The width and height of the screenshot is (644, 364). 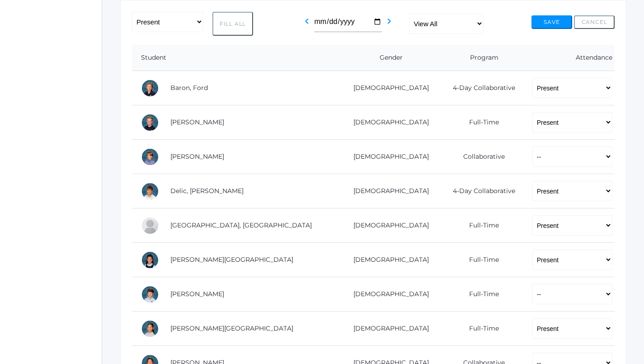 What do you see at coordinates (150, 122) in the screenshot?
I see `div: Brody Bigley` at bounding box center [150, 122].